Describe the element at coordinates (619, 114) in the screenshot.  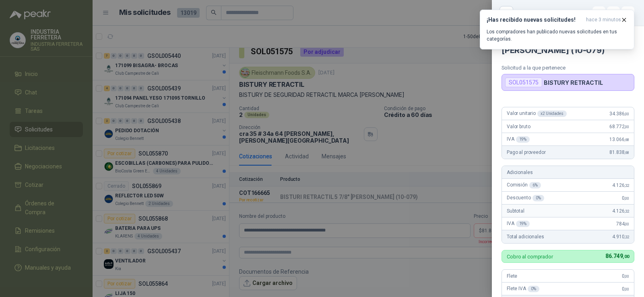
I see `span: 34.386` at that location.